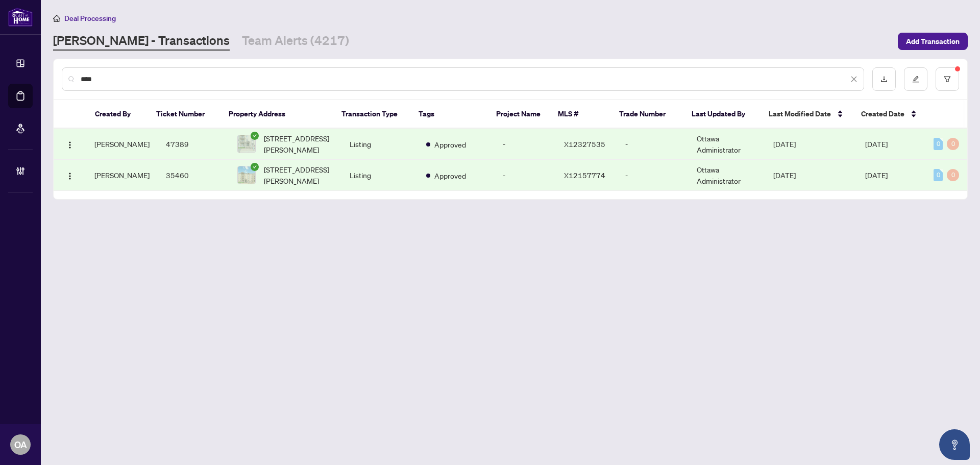 This screenshot has height=465, width=980. What do you see at coordinates (518, 115) in the screenshot?
I see `th: Project Name` at bounding box center [518, 115].